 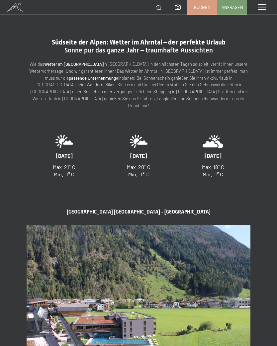 What do you see at coordinates (213, 167) in the screenshot?
I see `span: Max. 18° C` at bounding box center [213, 167].